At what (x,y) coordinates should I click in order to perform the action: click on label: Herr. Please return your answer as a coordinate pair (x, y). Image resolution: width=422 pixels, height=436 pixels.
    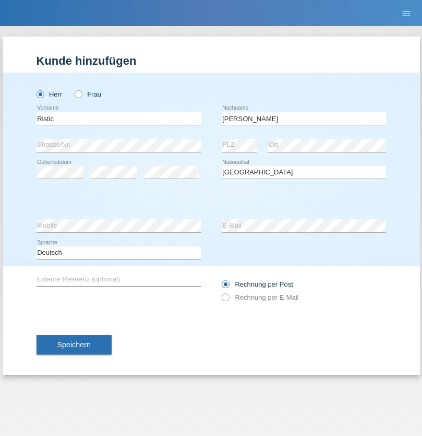
    Looking at the image, I should click on (50, 94).